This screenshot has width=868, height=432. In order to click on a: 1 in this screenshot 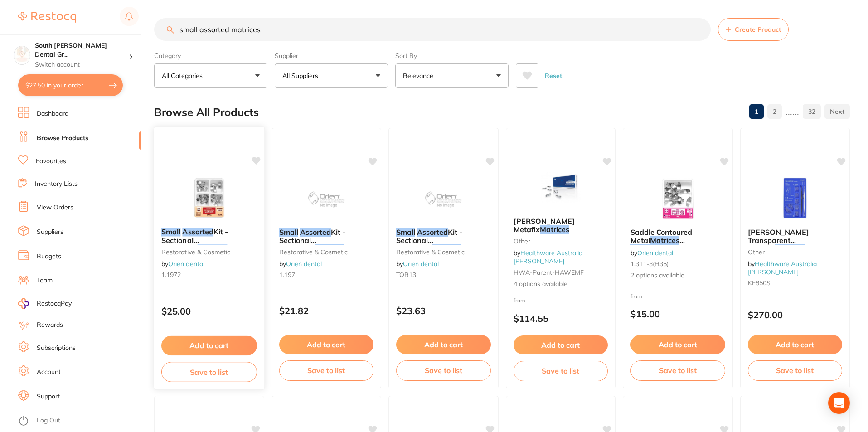, I will do `click(756, 112)`.